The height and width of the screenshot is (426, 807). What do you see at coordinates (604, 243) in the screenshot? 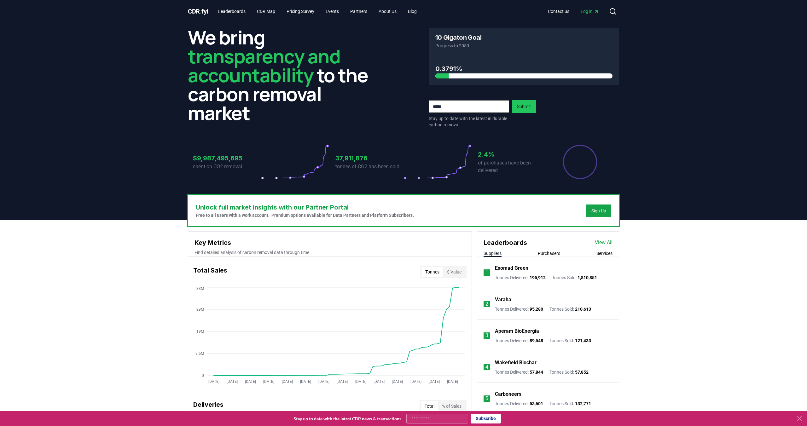
I see `a: View All` at bounding box center [604, 243].